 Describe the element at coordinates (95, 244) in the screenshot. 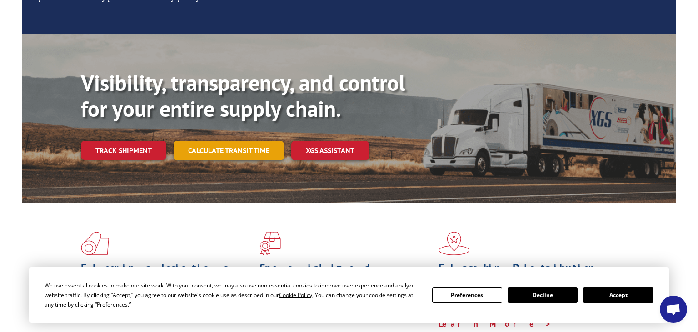

I see `img: xgs-icon-total-supply-chain-intelligence-red` at that location.